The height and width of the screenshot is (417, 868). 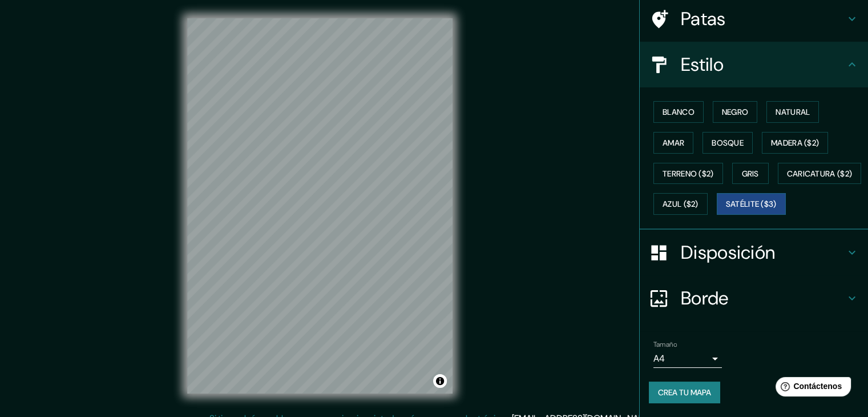 I want to click on button: Activar o desactivar atribución, so click(x=440, y=381).